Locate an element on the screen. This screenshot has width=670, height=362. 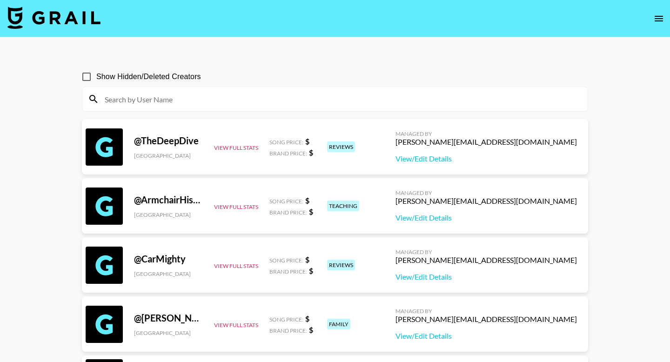
div: family is located at coordinates (339, 324).